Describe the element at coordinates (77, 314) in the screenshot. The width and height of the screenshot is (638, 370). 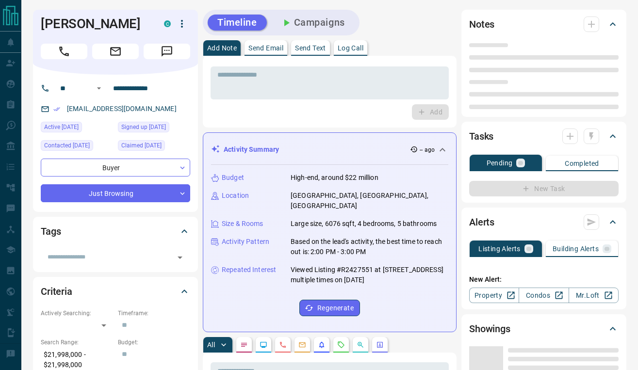
I see `p: Actively Searching:` at that location.